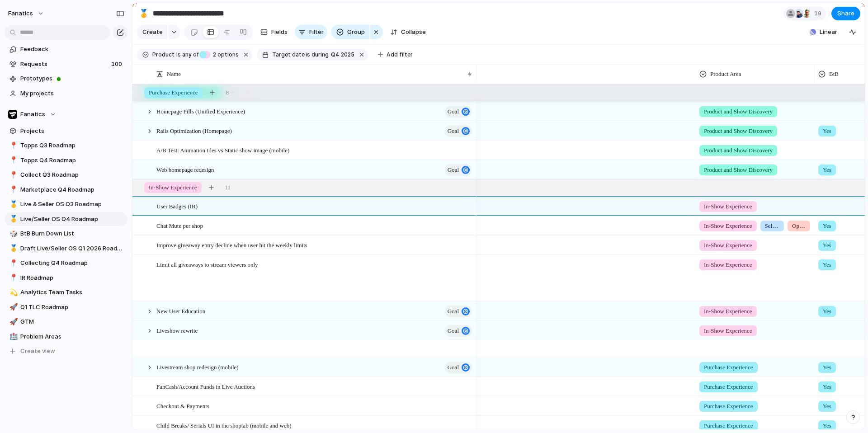  Describe the element at coordinates (400, 54) in the screenshot. I see `span: Add filter` at that location.